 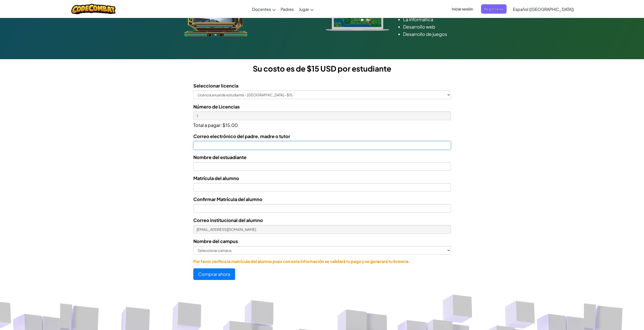 I want to click on span: Iniciar sesión, so click(x=462, y=9).